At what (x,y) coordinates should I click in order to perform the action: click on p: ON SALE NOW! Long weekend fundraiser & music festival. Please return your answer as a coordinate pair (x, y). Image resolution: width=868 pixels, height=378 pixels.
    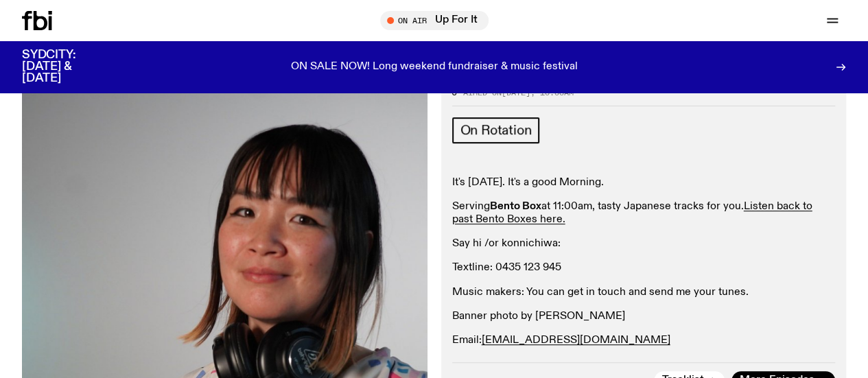
    Looking at the image, I should click on (434, 67).